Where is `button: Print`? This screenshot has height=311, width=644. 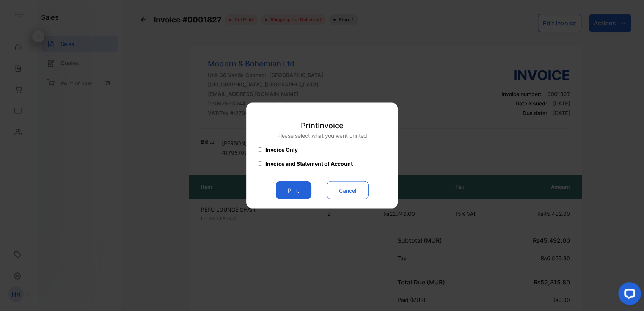
button: Print is located at coordinates (293, 191).